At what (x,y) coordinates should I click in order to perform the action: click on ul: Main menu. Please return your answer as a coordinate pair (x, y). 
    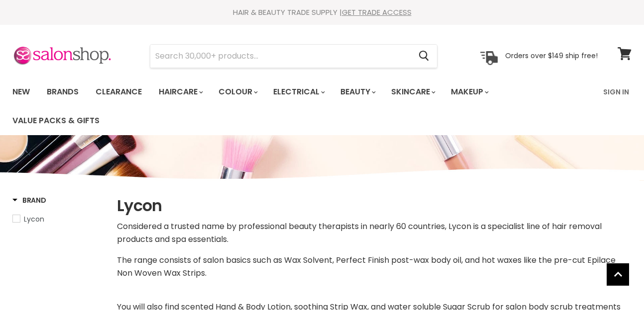
    Looking at the image, I should click on (301, 106).